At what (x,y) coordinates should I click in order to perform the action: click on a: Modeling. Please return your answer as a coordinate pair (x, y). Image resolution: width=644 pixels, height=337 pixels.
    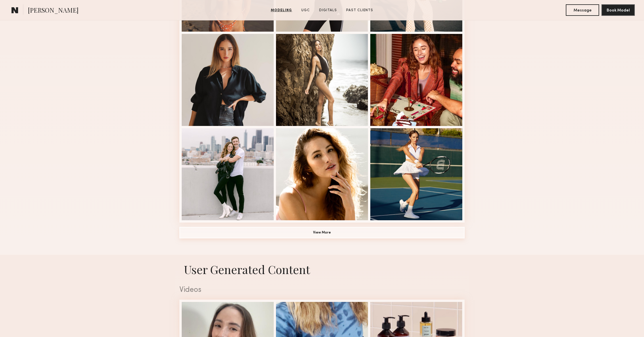
    Looking at the image, I should click on (281, 11).